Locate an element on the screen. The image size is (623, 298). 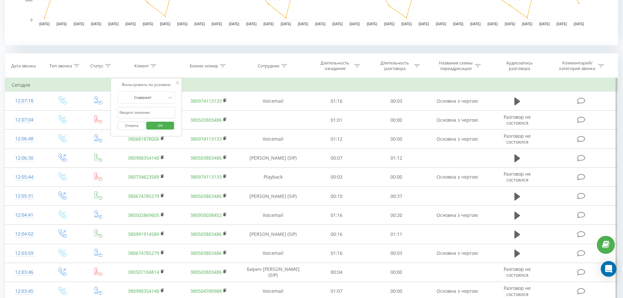
td: 00:20 is located at coordinates (397, 215).